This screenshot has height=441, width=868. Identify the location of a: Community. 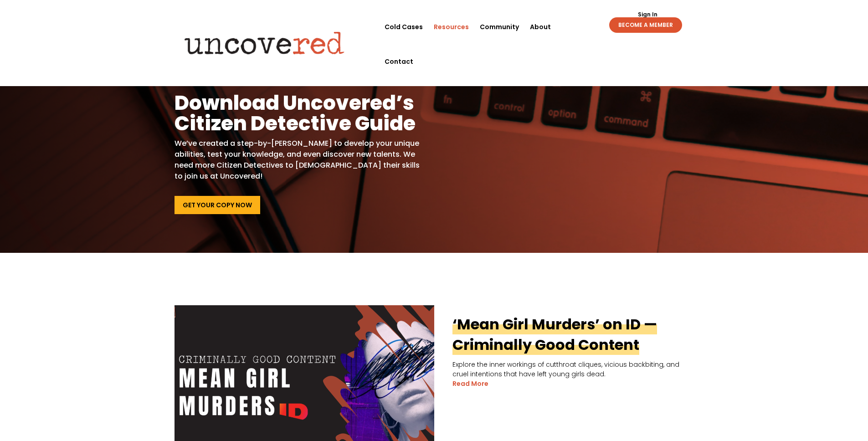
(500, 27).